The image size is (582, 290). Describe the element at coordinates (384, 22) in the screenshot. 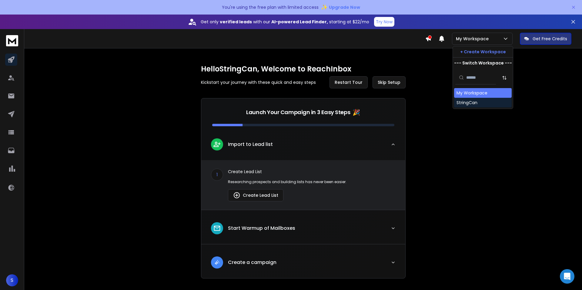

I see `p: Try Now` at that location.